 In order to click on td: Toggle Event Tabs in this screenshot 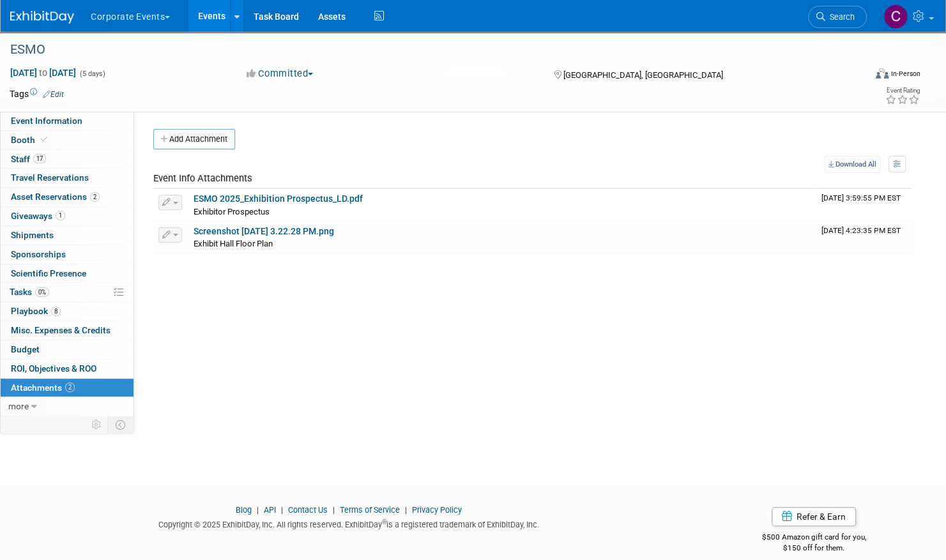, I will do `click(121, 424)`.